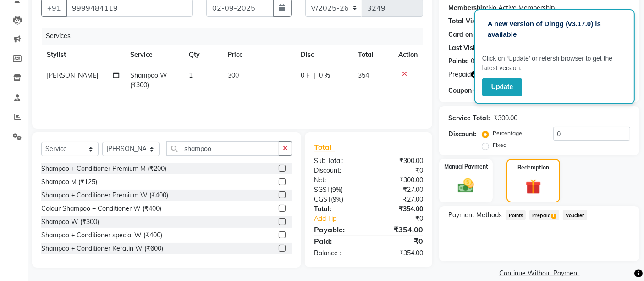 The width and height of the screenshot is (644, 281). What do you see at coordinates (102, 234) in the screenshot?
I see `div: Shampoo + Conditioner special W (₹400)` at bounding box center [102, 234].